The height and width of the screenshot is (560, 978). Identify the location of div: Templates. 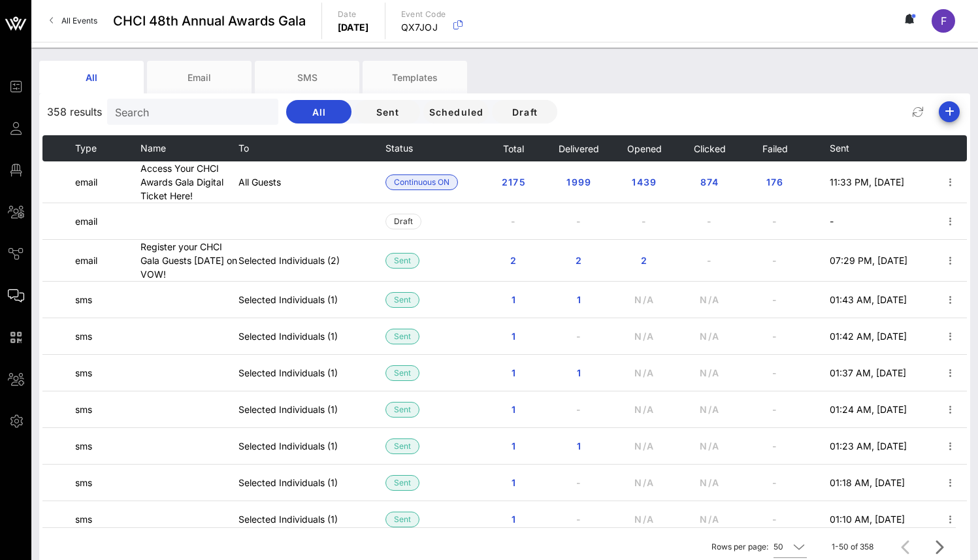
(415, 77).